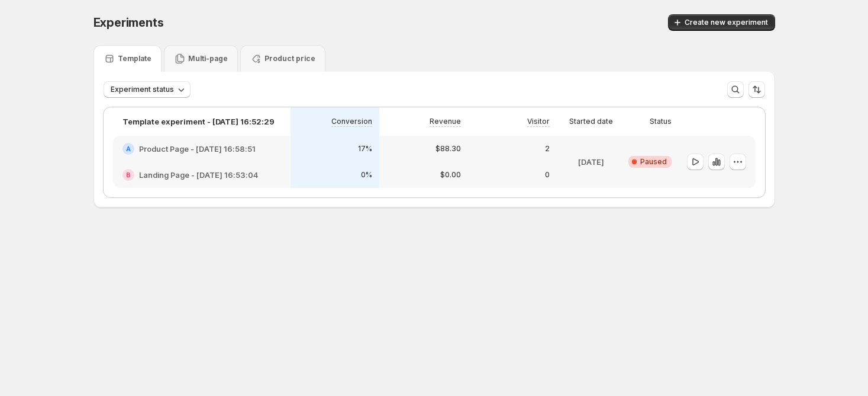  I want to click on button: Sort the results, so click(757, 90).